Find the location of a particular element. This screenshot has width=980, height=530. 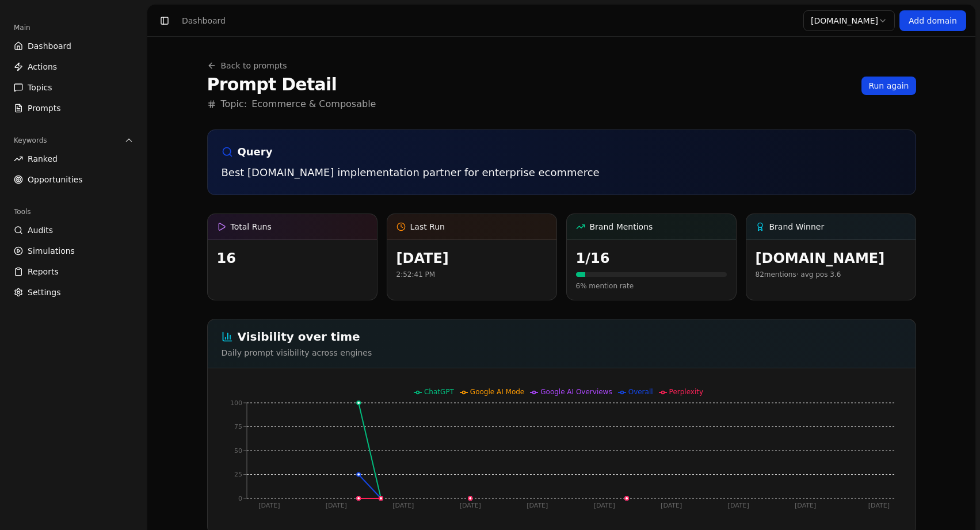

p: 2:52:41 PM is located at coordinates (472, 275).